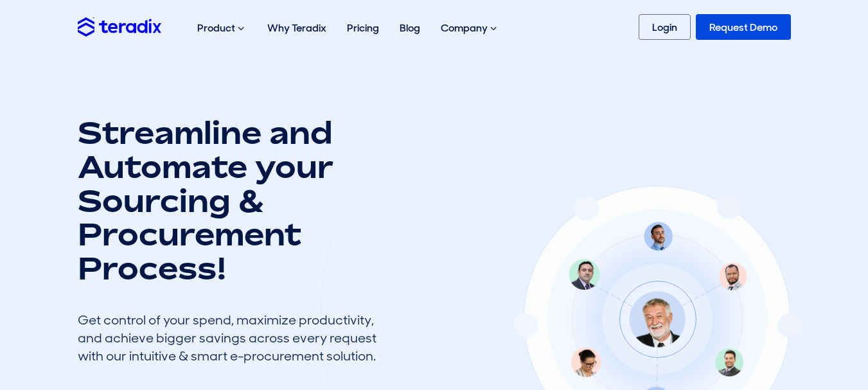  I want to click on a: Why Teradix, so click(297, 28).